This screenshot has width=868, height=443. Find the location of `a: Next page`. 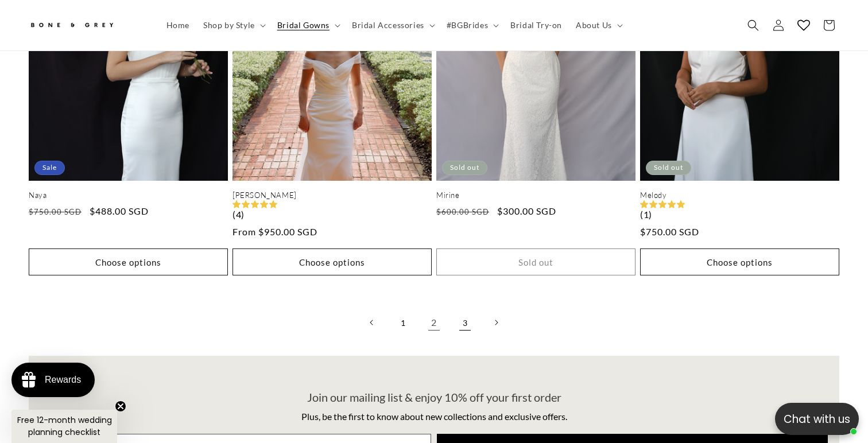

a: Next page is located at coordinates (496, 323).